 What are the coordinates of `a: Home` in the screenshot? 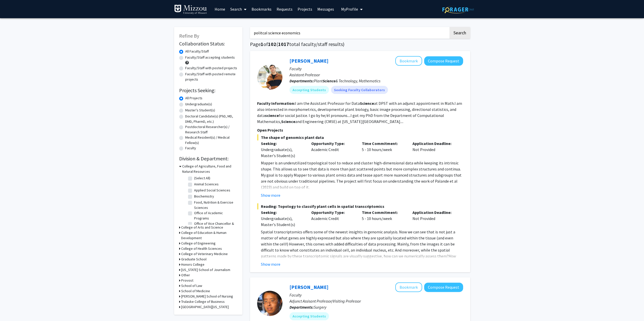 It's located at (220, 9).